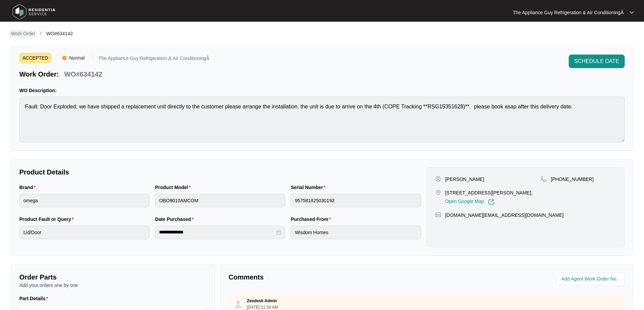 Image resolution: width=644 pixels, height=310 pixels. Describe the element at coordinates (217, 232) in the screenshot. I see `input: Date Purchased` at that location.